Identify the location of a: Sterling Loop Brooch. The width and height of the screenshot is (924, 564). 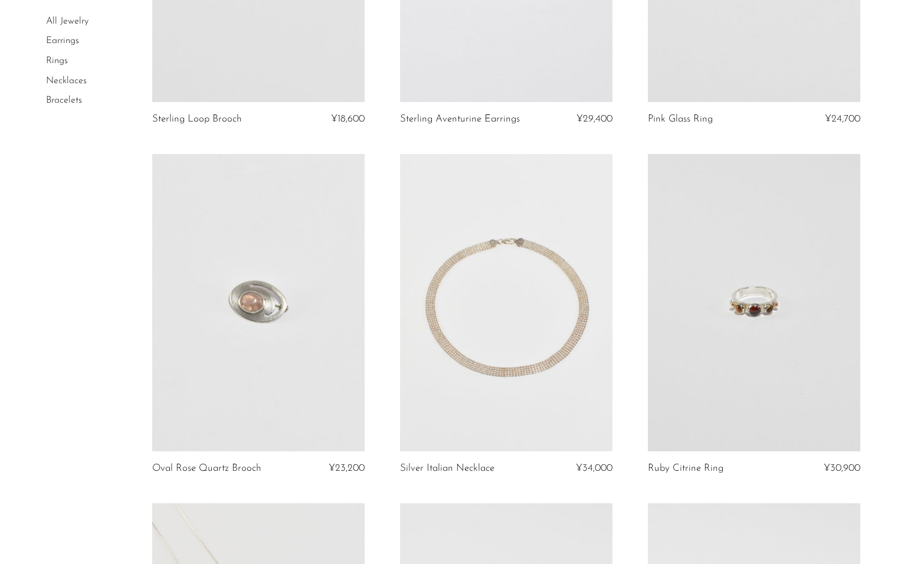
(197, 119).